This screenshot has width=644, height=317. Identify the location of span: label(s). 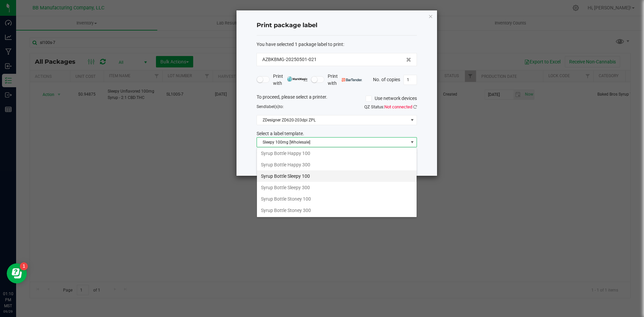
(272, 107).